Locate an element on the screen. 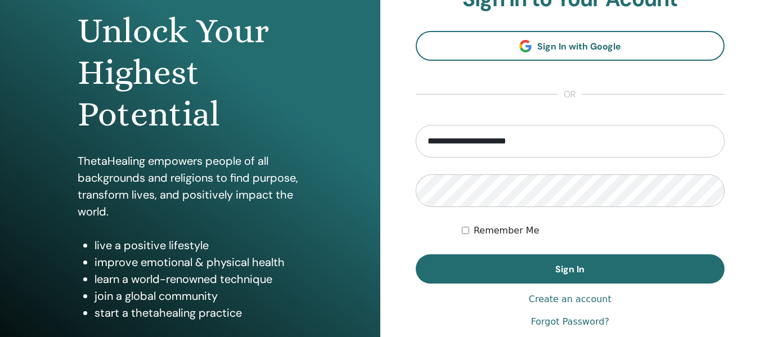 The image size is (760, 337). a: Forgot Password? is located at coordinates (570, 322).